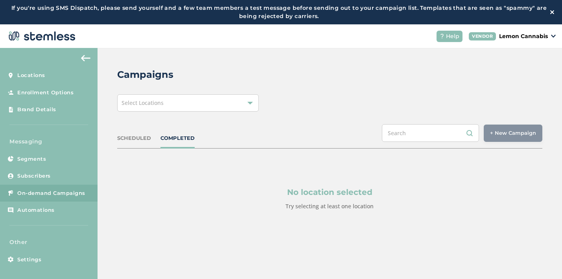 This screenshot has height=279, width=562. What do you see at coordinates (41, 36) in the screenshot?
I see `img: logo-dark-0685b13c.svg` at bounding box center [41, 36].